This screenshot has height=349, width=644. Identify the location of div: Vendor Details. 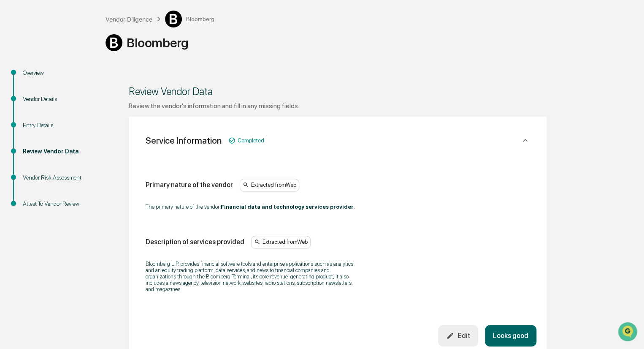
(57, 99).